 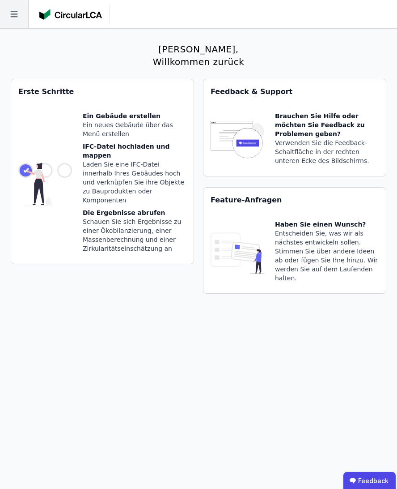 What do you see at coordinates (238, 140) in the screenshot?
I see `img: feedback-icon-HCTs5lye.svg` at bounding box center [238, 140].